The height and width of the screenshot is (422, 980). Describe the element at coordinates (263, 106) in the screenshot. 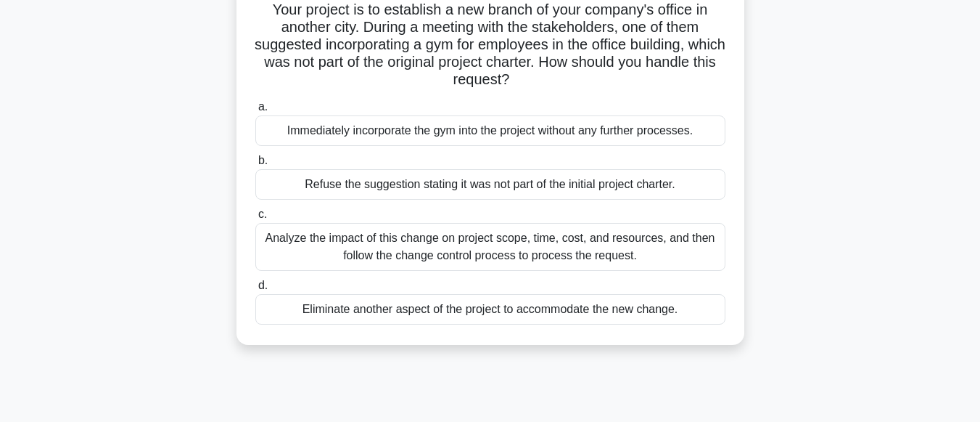

I see `span: a.` at that location.